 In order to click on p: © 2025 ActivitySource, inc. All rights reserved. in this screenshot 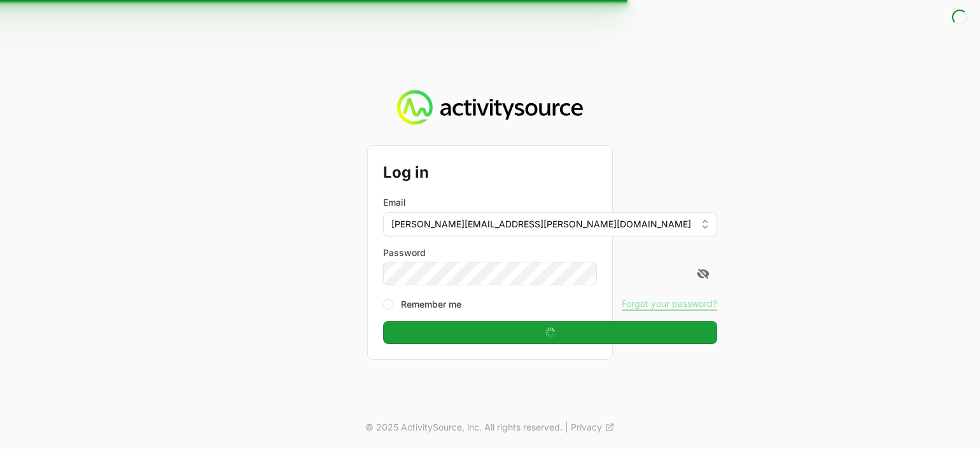, I will do `click(464, 428)`.